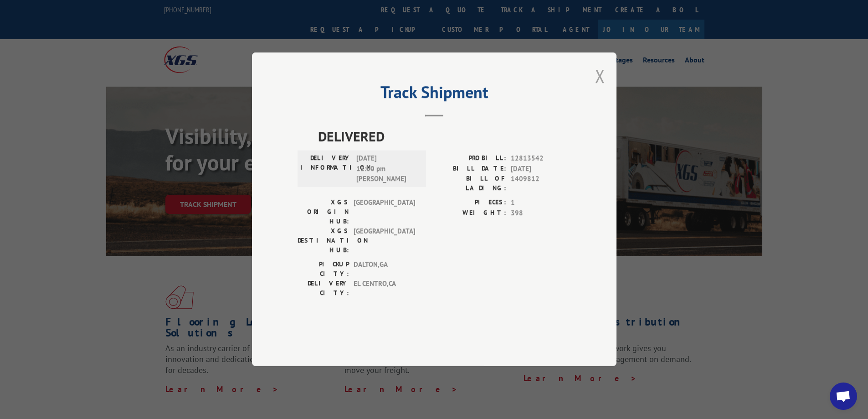 Image resolution: width=868 pixels, height=419 pixels. I want to click on span: 1409812, so click(541, 184).